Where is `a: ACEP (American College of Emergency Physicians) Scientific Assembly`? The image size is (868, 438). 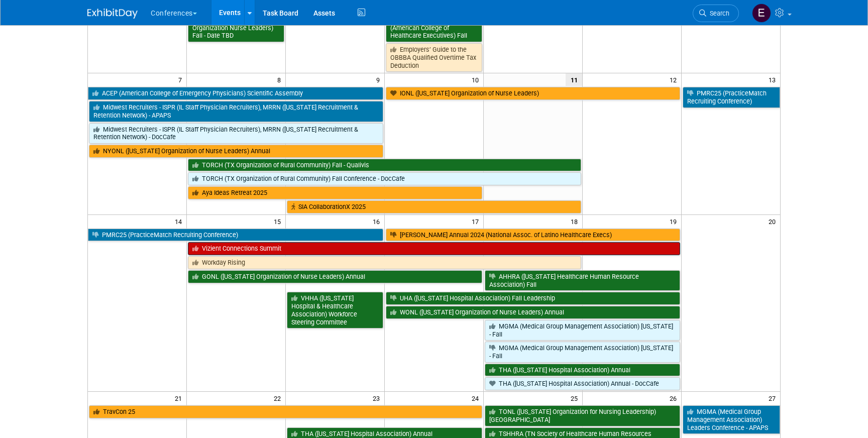
a: ACEP (American College of Emergency Physicians) Scientific Assembly is located at coordinates (236, 94).